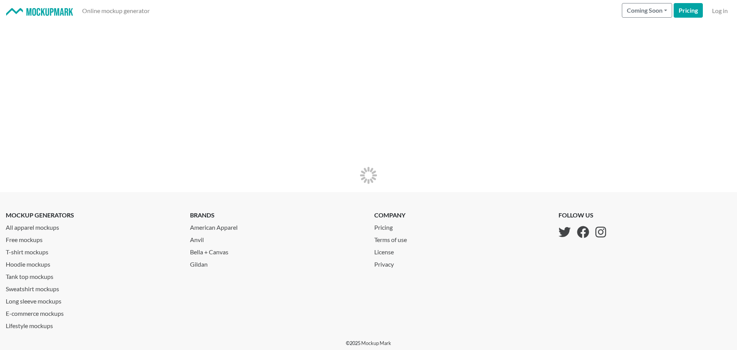 This screenshot has height=350, width=737. Describe the element at coordinates (276, 238) in the screenshot. I see `a: Anvil` at that location.